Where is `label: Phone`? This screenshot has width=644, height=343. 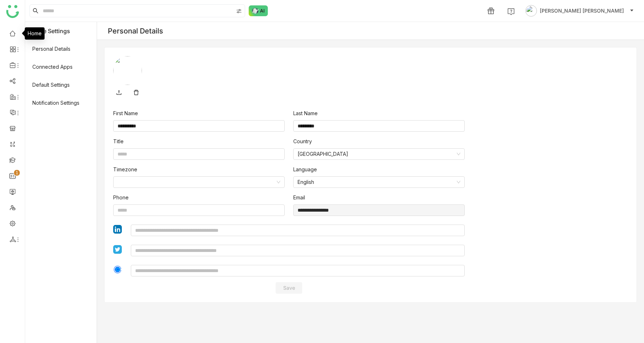 label: Phone is located at coordinates (120, 198).